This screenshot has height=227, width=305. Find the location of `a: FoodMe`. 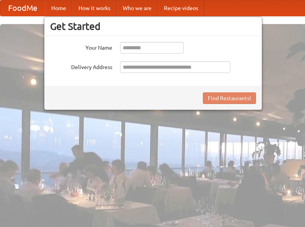

a: FoodMe is located at coordinates (23, 8).